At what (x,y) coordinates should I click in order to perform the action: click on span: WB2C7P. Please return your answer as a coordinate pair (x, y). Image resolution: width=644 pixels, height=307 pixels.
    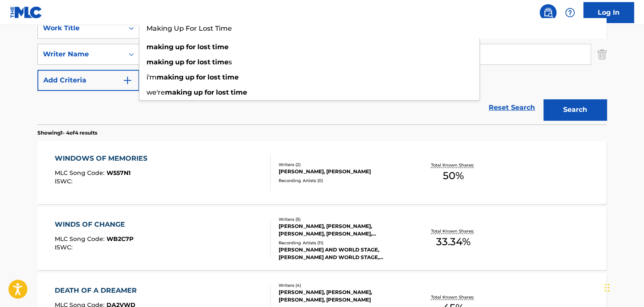
    Looking at the image, I should click on (120, 239).